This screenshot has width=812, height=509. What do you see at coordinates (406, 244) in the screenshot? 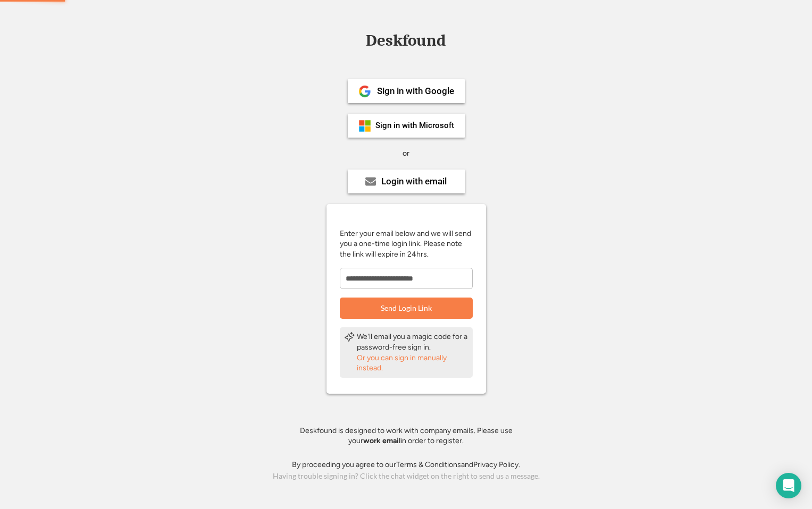
I see `div: Enter your email below and we will send you a one-time login link. Please note the link will expi...` at bounding box center [406, 244].